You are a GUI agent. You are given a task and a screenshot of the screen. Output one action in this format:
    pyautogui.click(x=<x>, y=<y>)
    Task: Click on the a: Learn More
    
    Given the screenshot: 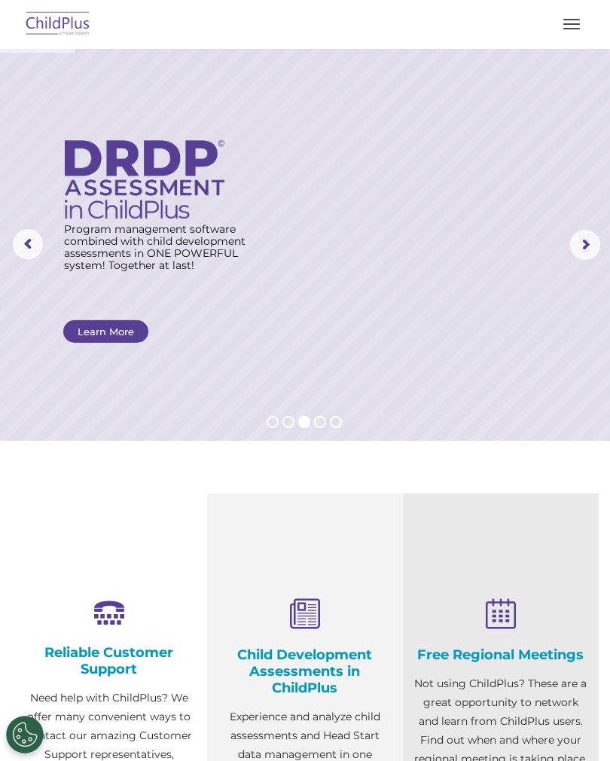 What is the action you would take?
    pyautogui.click(x=106, y=332)
    